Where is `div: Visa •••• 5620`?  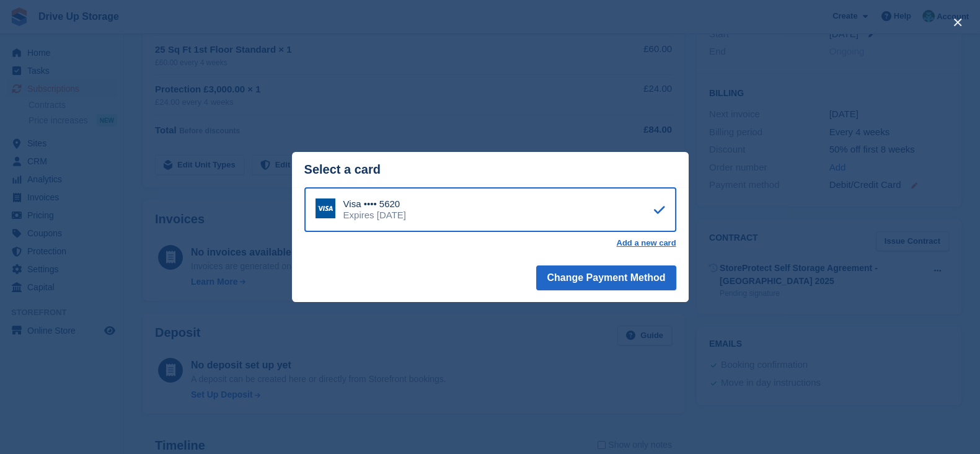 div: Visa •••• 5620 is located at coordinates (374, 204).